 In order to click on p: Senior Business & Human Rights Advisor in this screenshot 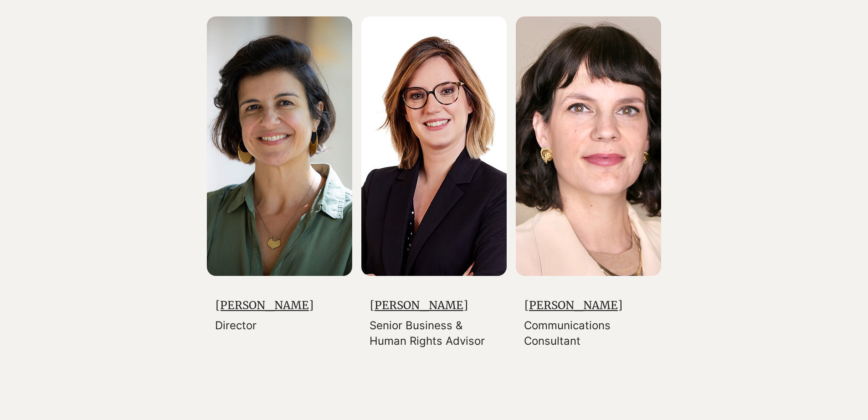, I will do `click(435, 333)`.